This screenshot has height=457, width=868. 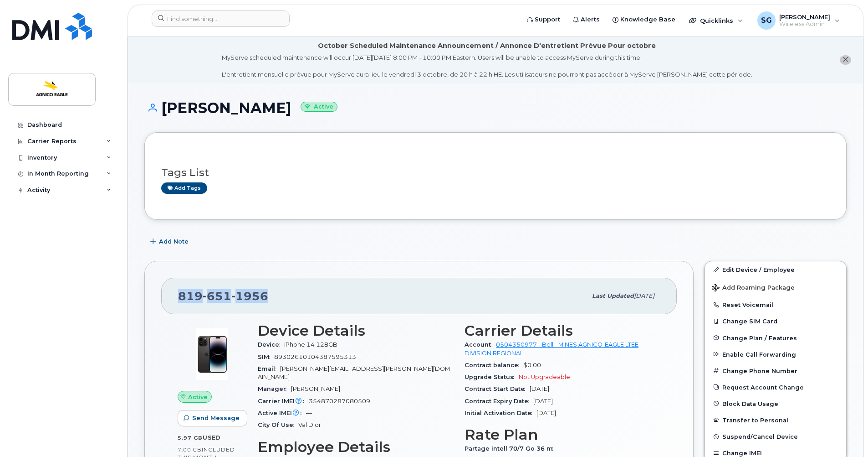 What do you see at coordinates (760, 337) in the screenshot?
I see `span: Change Plan / Features` at bounding box center [760, 337].